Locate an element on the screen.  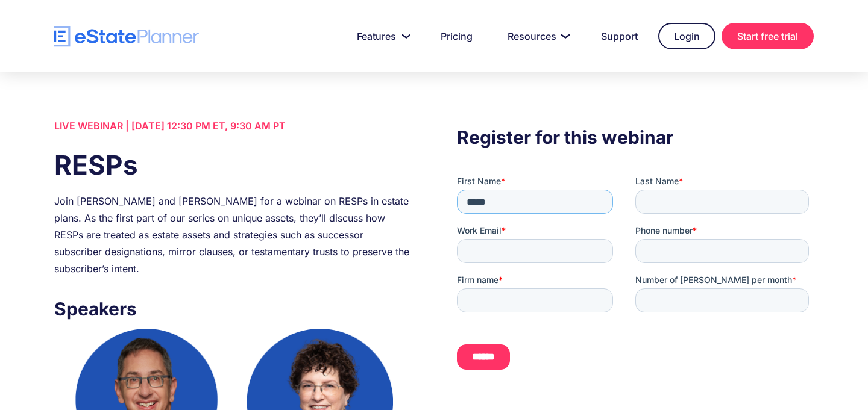
a: home is located at coordinates (127, 36).